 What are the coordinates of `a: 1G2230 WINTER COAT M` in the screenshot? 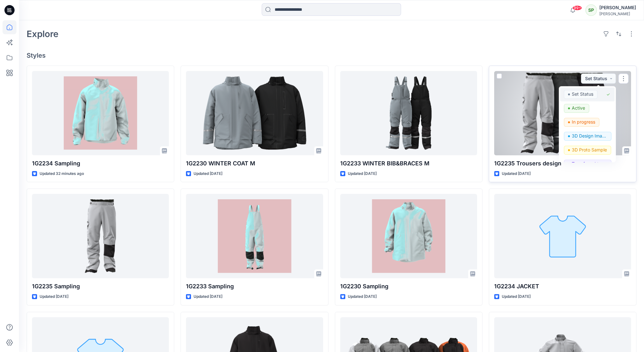 It's located at (254, 113).